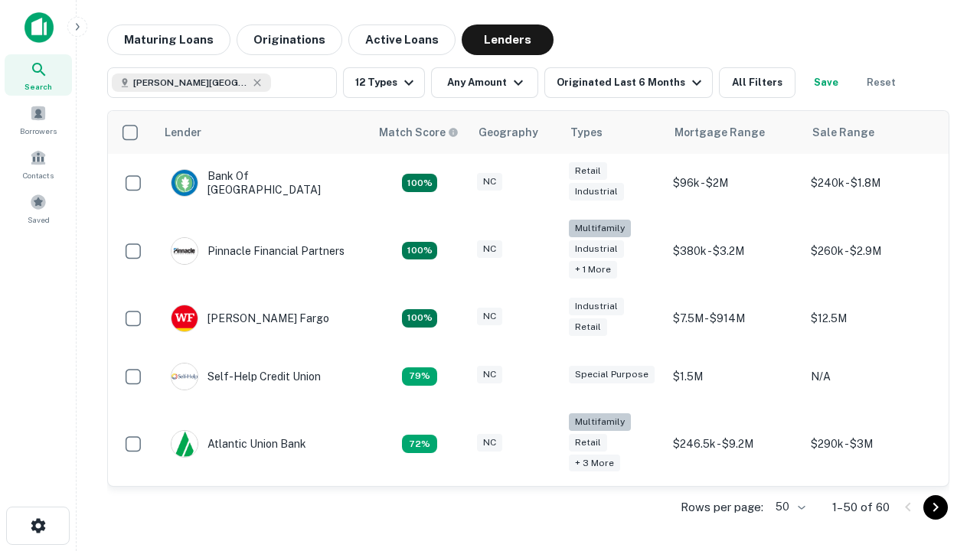 The height and width of the screenshot is (551, 980). Describe the element at coordinates (872, 319) in the screenshot. I see `td: $12.5M` at that location.